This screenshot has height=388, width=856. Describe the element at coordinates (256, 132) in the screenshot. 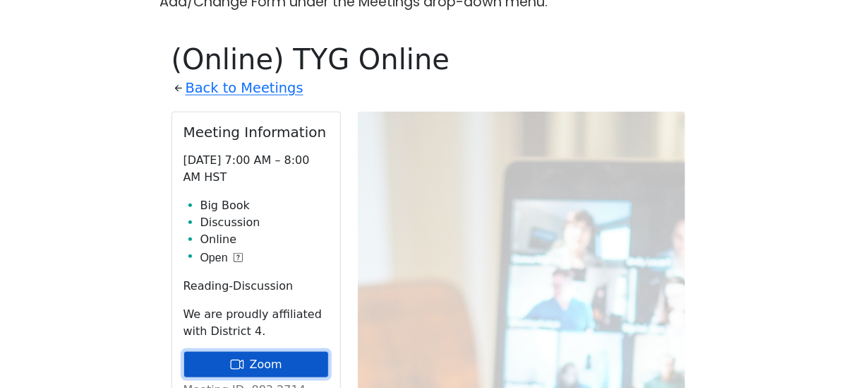

I see `h2: Meeting Information` at that location.